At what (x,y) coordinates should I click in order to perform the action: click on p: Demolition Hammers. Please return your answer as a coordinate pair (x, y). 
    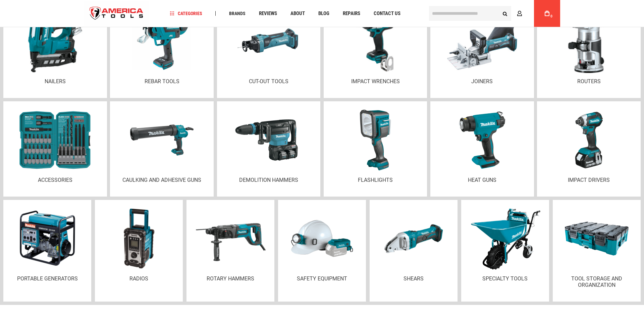
    Looking at the image, I should click on (269, 180).